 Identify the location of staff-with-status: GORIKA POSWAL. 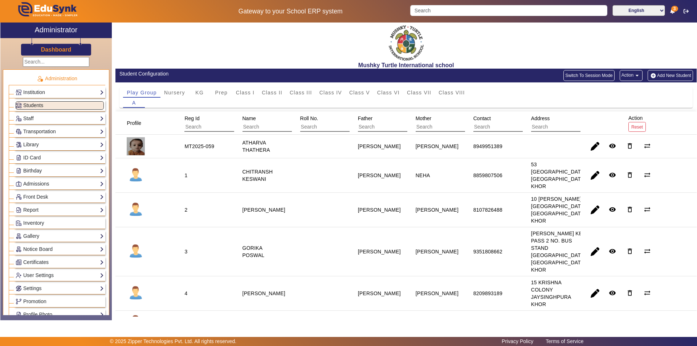
(253, 252).